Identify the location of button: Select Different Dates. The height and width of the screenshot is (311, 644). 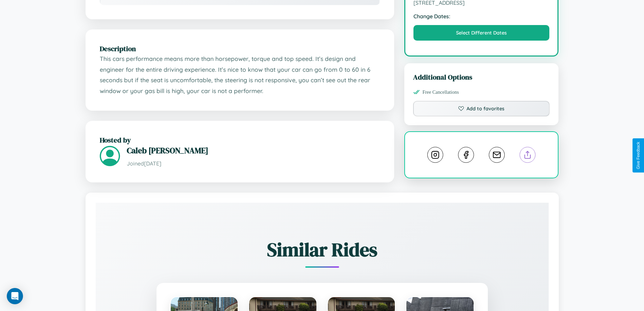
(481, 33).